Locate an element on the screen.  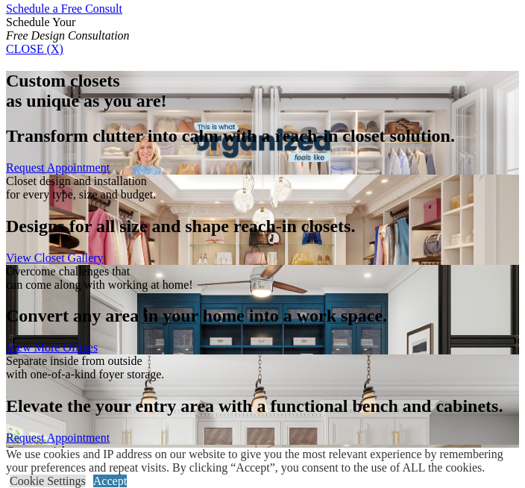
h2: Designs for all size and shape reach-in closets. is located at coordinates (263, 226).